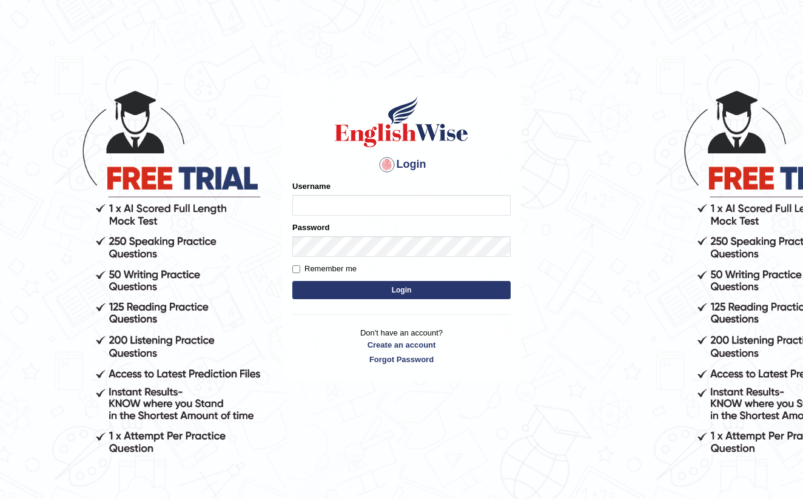 The image size is (803, 499). I want to click on img: Logo of English Wise sign in for intelligent practice with AI, so click(401, 122).